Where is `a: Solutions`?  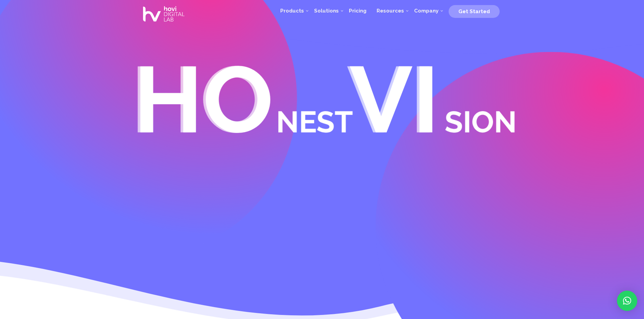 a: Solutions is located at coordinates (326, 11).